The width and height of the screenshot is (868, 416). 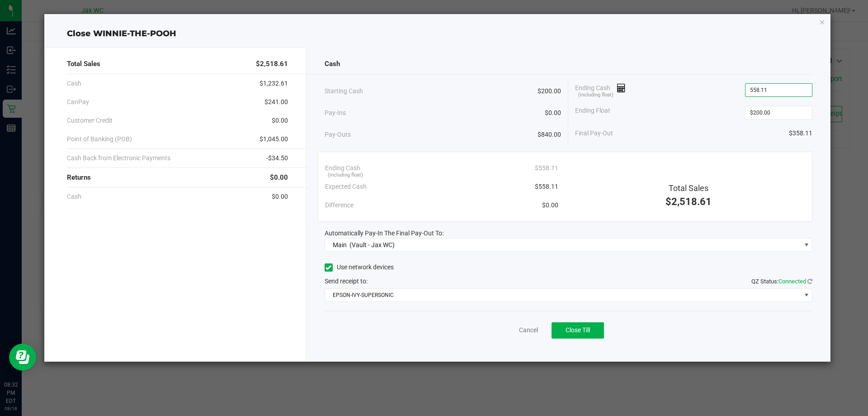 What do you see at coordinates (372, 245) in the screenshot?
I see `span: (Vault - Jax WC)` at bounding box center [372, 245].